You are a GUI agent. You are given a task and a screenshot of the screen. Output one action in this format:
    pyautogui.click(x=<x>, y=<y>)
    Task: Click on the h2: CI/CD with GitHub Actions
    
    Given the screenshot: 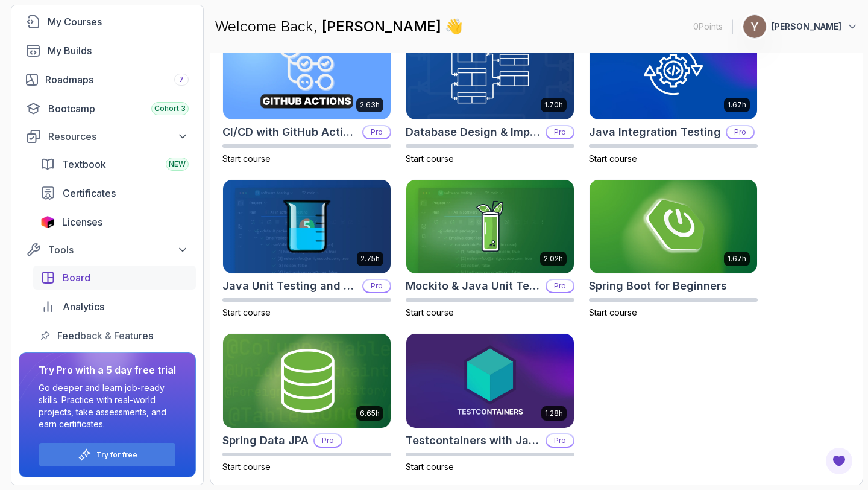 What is the action you would take?
    pyautogui.click(x=290, y=132)
    